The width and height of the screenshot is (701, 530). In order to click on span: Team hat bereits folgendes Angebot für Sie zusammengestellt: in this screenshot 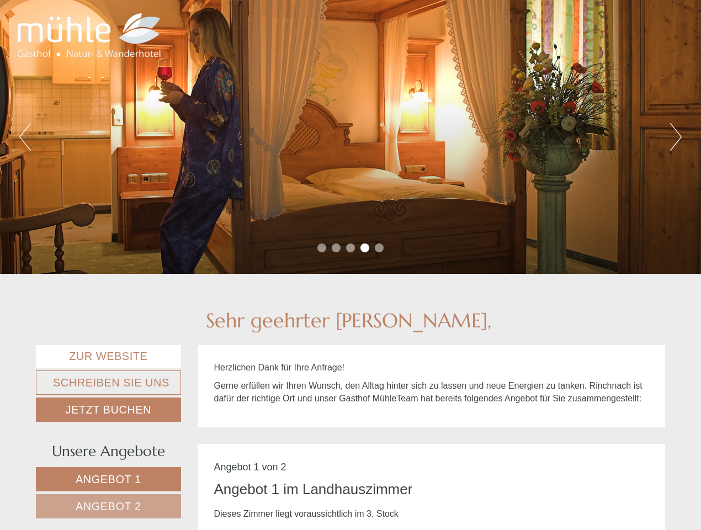, I will do `click(519, 398)`.